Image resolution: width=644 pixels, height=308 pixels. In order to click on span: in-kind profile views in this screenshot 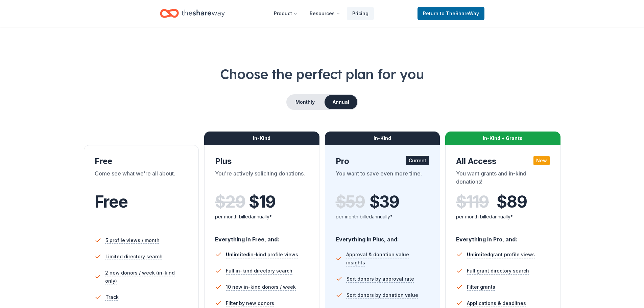, I will do `click(262, 254)`.